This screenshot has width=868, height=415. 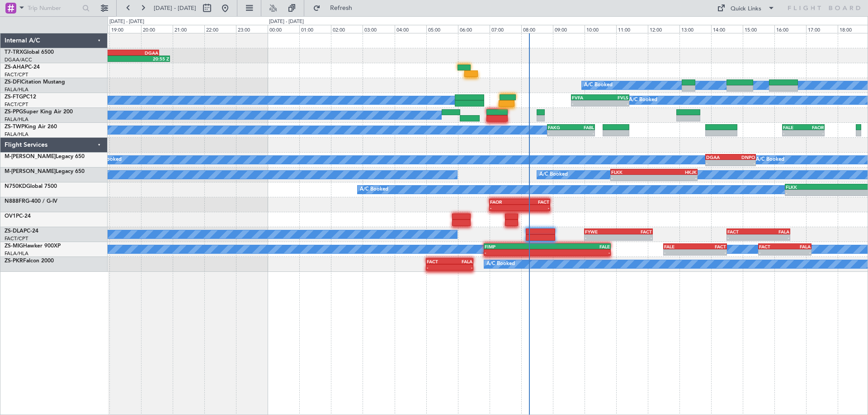 I want to click on div: 15:00, so click(x=758, y=29).